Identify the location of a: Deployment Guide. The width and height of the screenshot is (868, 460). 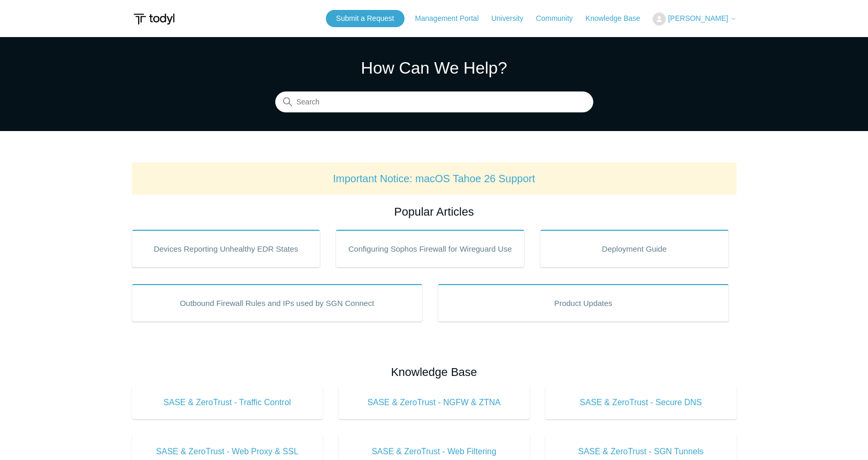
(635, 249).